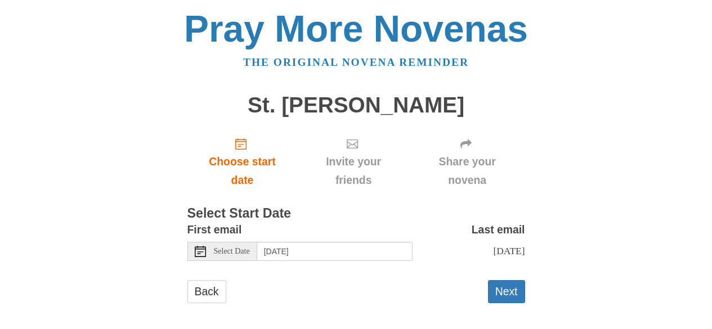  Describe the element at coordinates (356, 29) in the screenshot. I see `a: Pray More Novenas` at that location.